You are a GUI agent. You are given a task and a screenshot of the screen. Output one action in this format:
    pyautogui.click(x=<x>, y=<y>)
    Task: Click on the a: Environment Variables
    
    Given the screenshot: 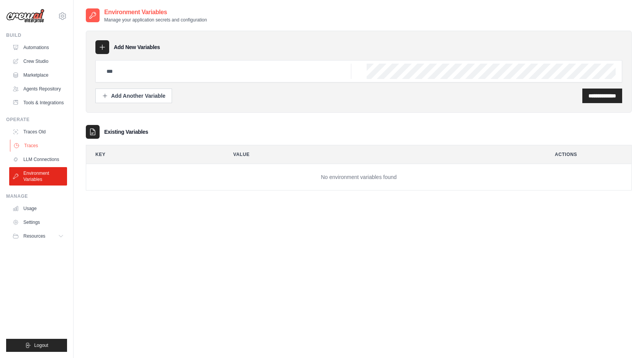 What is the action you would take?
    pyautogui.click(x=38, y=177)
    